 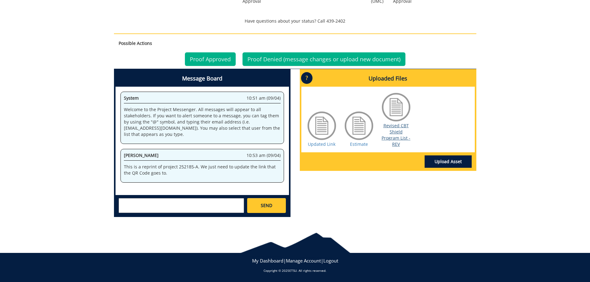 What do you see at coordinates (202, 79) in the screenshot?
I see `h4: Message Board` at bounding box center [202, 79].